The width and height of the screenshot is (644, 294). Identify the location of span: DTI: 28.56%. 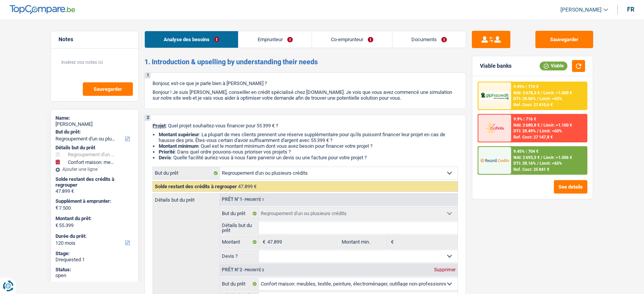
(524, 98).